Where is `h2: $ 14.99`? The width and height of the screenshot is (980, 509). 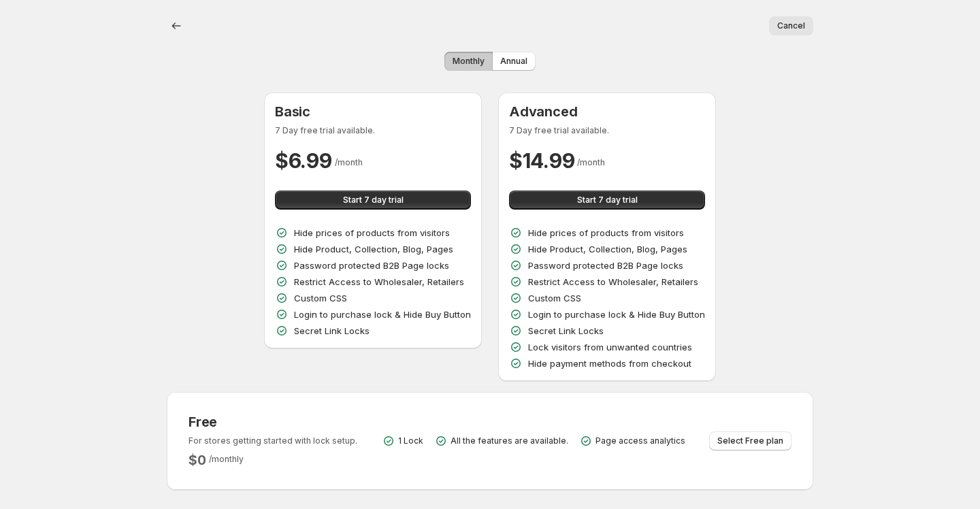 h2: $ 14.99 is located at coordinates (542, 161).